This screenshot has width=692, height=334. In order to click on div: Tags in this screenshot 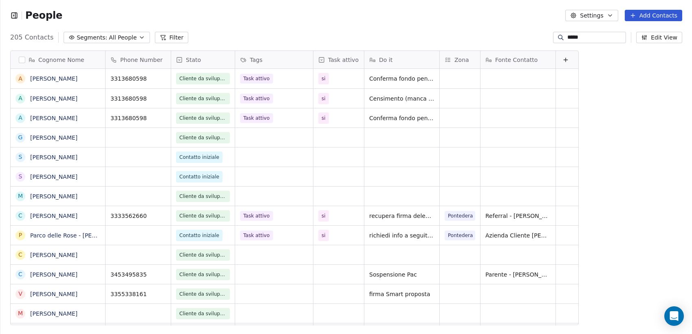, I will do `click(274, 59)`.